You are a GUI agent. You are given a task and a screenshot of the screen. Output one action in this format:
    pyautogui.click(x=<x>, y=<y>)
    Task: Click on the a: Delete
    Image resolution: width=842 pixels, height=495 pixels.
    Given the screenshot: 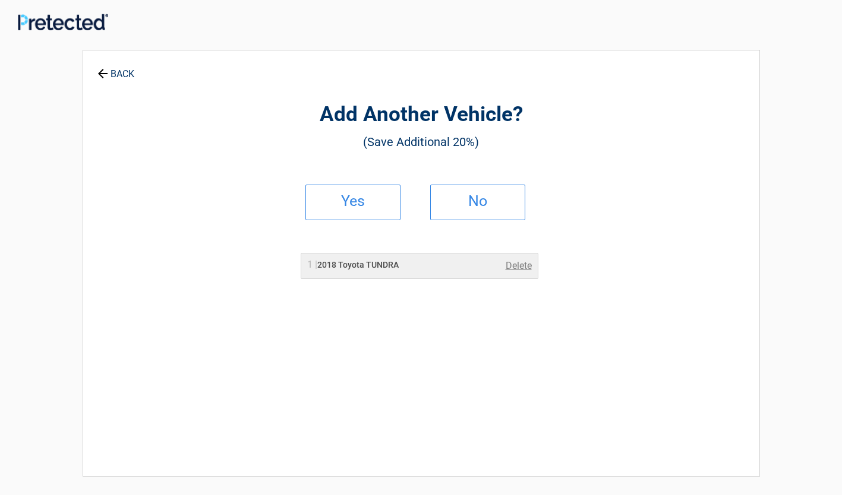 What is the action you would take?
    pyautogui.click(x=519, y=266)
    